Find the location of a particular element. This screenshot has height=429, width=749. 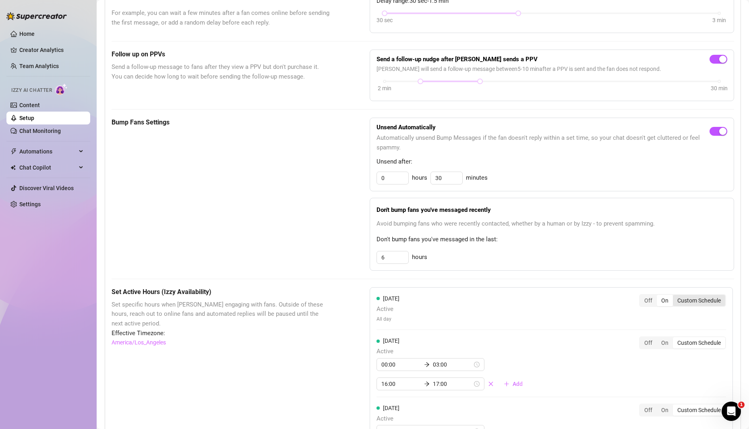

a: Setup is located at coordinates (27, 118).